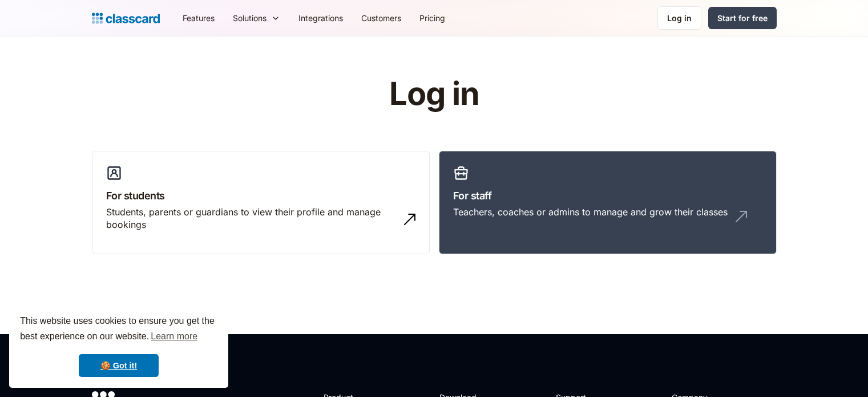 The width and height of the screenshot is (868, 397). Describe the element at coordinates (119, 346) in the screenshot. I see `div: cookieconsent` at that location.